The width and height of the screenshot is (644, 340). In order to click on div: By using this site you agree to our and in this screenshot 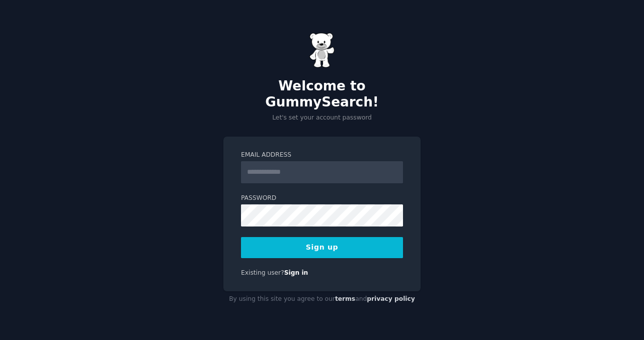, I will do `click(322, 300)`.